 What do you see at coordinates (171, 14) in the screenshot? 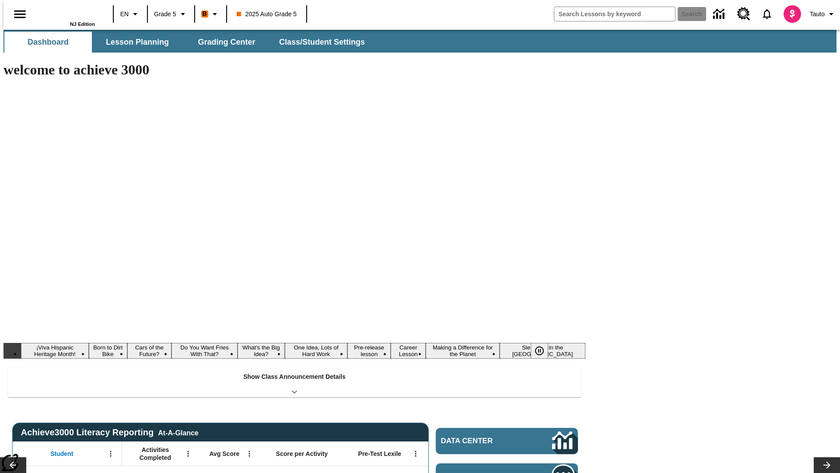
I see `button: Grade: Grade 5, Select a grade` at bounding box center [171, 14].